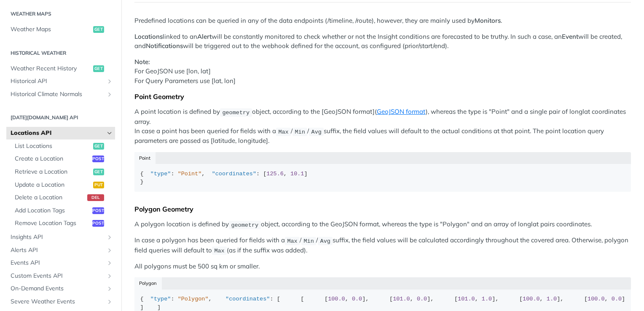  Describe the element at coordinates (50, 69) in the screenshot. I see `span: Weather Recent History` at that location.